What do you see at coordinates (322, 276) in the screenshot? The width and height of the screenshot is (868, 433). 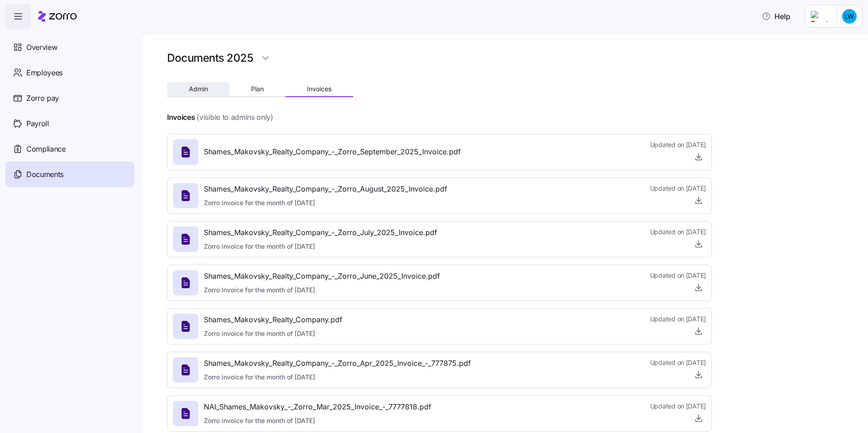 I see `span: Shames_Makovsky_Realty_Company_-_Zorro_June_2025_Invoice.pdf` at bounding box center [322, 276].